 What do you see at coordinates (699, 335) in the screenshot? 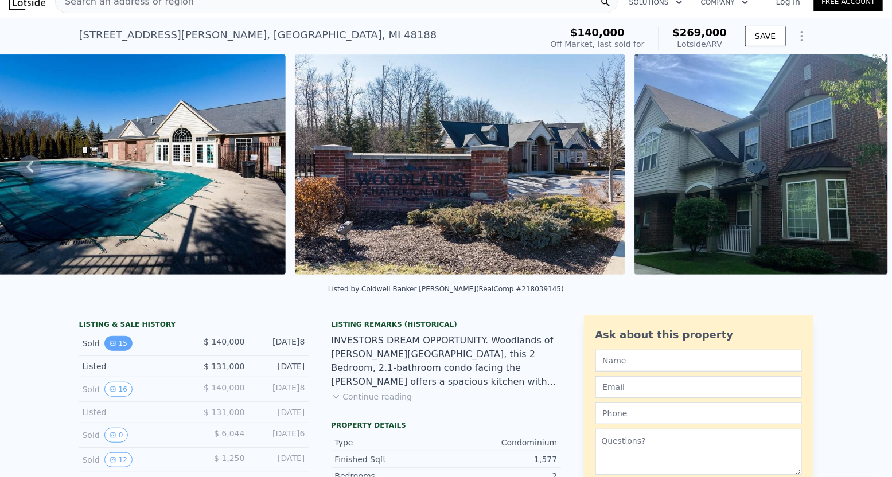
I see `div: Ask about this property` at bounding box center [699, 335].